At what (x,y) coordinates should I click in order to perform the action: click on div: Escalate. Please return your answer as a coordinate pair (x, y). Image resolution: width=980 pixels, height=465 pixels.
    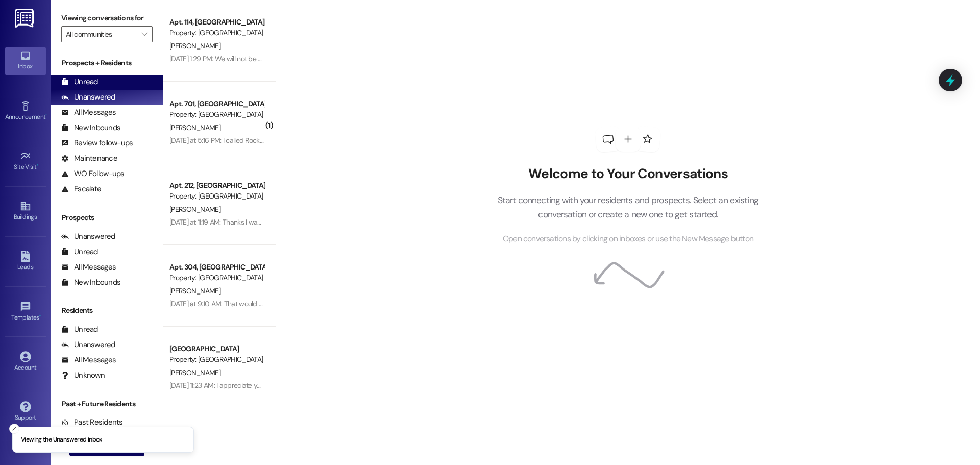
    Looking at the image, I should click on (82, 189).